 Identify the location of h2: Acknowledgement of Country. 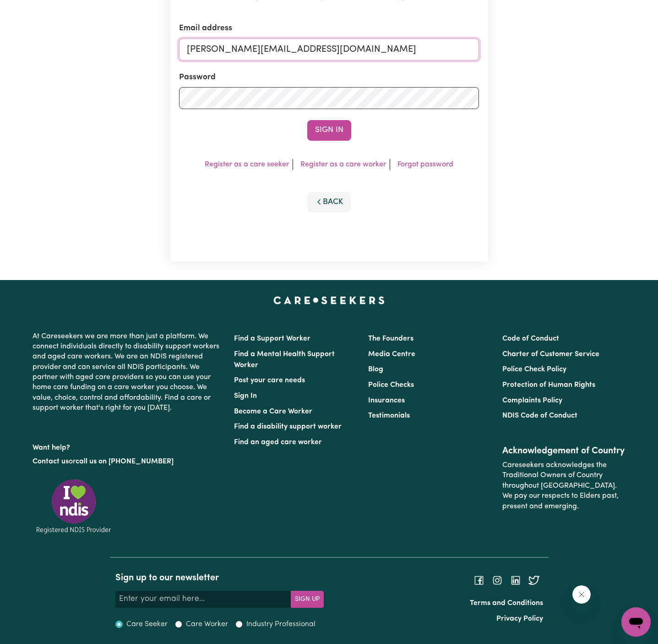
(564, 451).